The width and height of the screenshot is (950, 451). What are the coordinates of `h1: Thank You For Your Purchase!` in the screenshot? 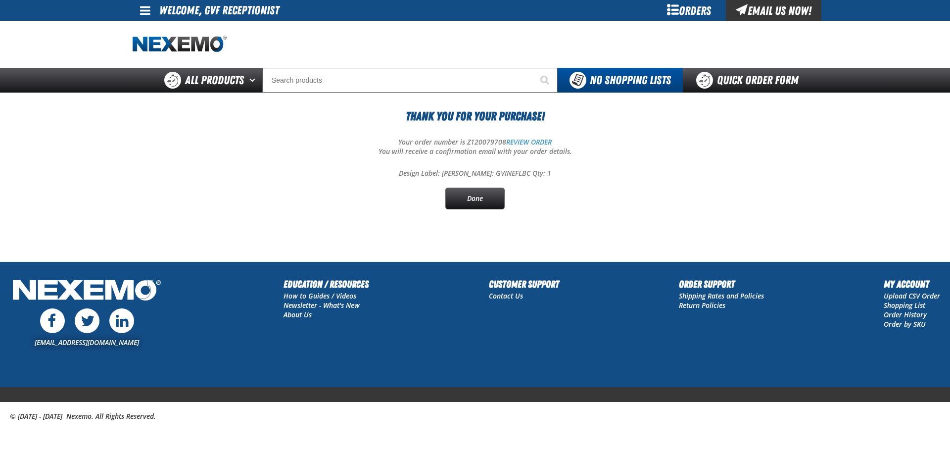 It's located at (475, 116).